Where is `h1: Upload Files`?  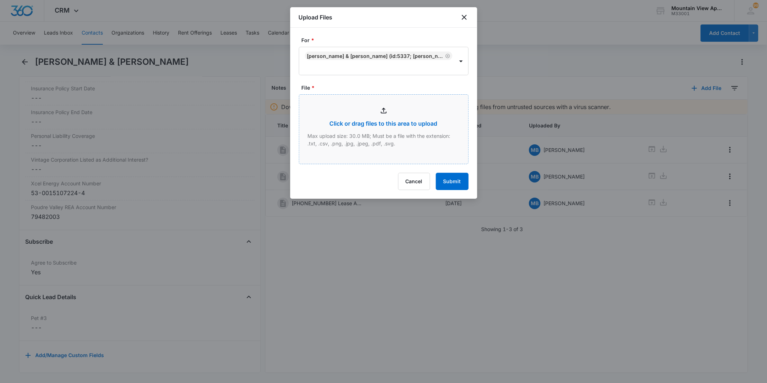 h1: Upload Files is located at coordinates (316, 17).